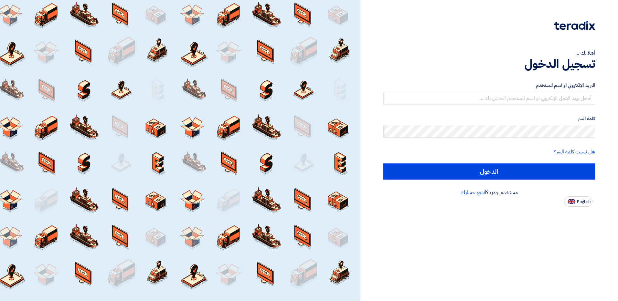  I want to click on img: Teradix logo, so click(574, 26).